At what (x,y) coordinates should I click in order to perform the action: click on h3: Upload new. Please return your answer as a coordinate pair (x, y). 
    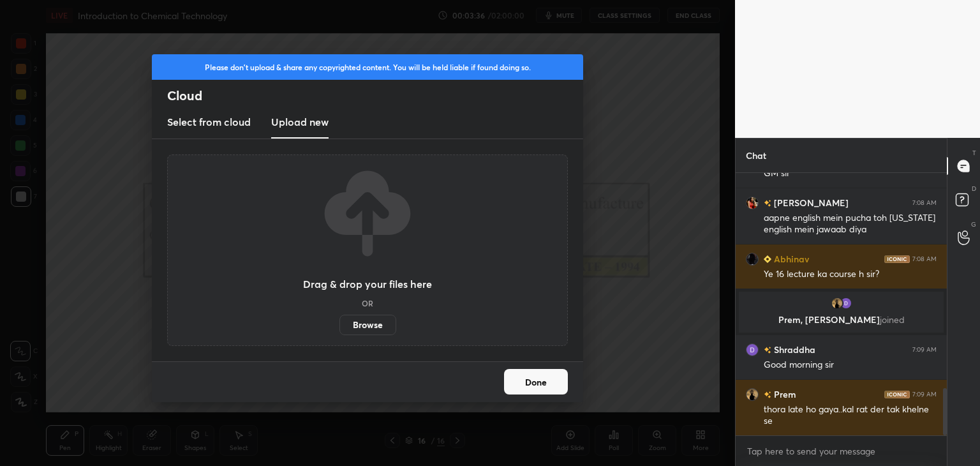
    Looking at the image, I should click on (300, 122).